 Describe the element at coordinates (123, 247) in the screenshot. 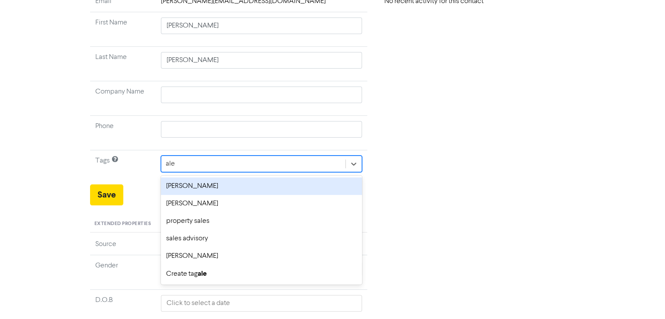

I see `td: Source` at that location.